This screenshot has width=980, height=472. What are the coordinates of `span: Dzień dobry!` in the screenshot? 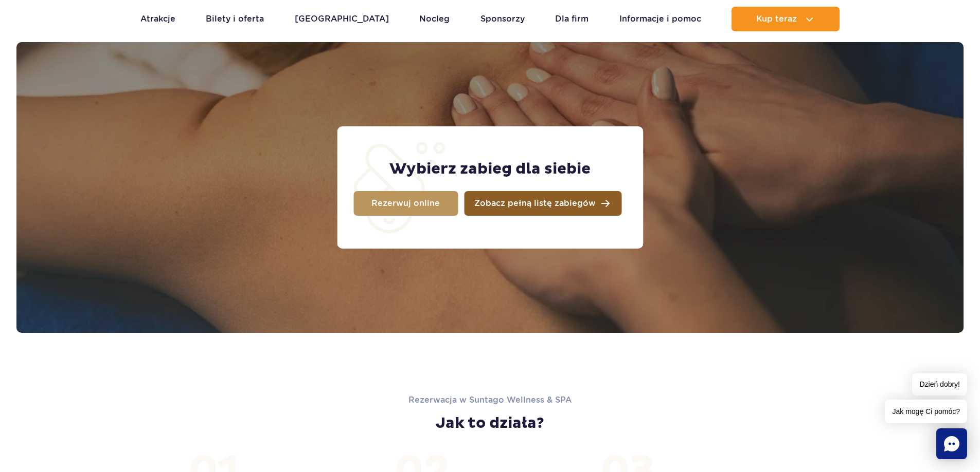 It's located at (939, 385).